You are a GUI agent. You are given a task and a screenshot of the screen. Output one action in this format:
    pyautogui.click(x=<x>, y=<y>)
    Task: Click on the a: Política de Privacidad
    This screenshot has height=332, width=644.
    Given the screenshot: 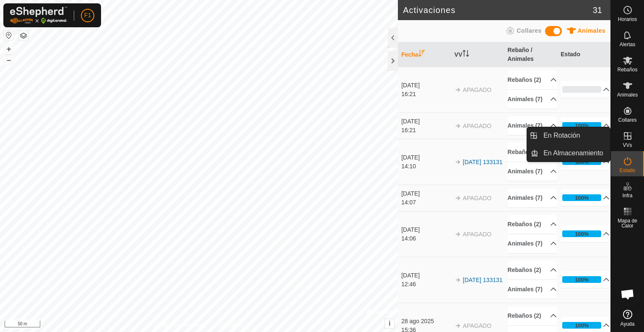 What is the action you would take?
    pyautogui.click(x=179, y=325)
    